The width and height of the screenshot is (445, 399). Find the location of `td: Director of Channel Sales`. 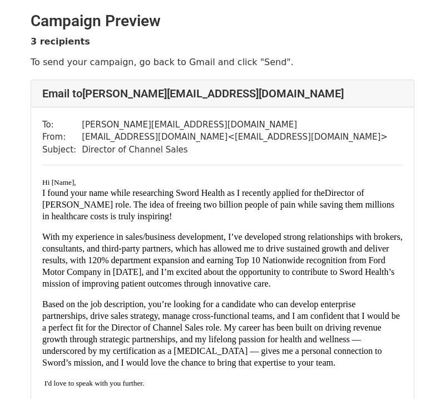

td: Director of Channel Sales is located at coordinates (235, 150).